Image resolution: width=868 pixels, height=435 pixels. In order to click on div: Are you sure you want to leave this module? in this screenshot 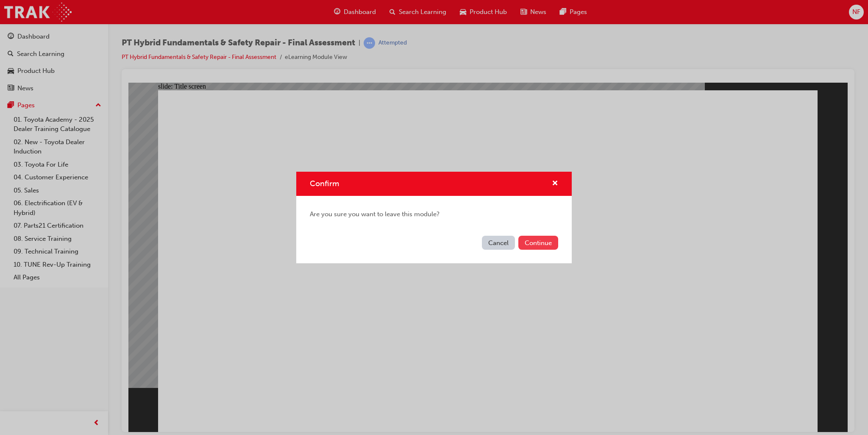, I will do `click(434, 214)`.